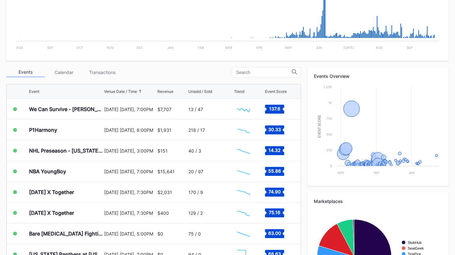 The image size is (455, 255). What do you see at coordinates (163, 151) in the screenshot?
I see `div: $151` at bounding box center [163, 151].